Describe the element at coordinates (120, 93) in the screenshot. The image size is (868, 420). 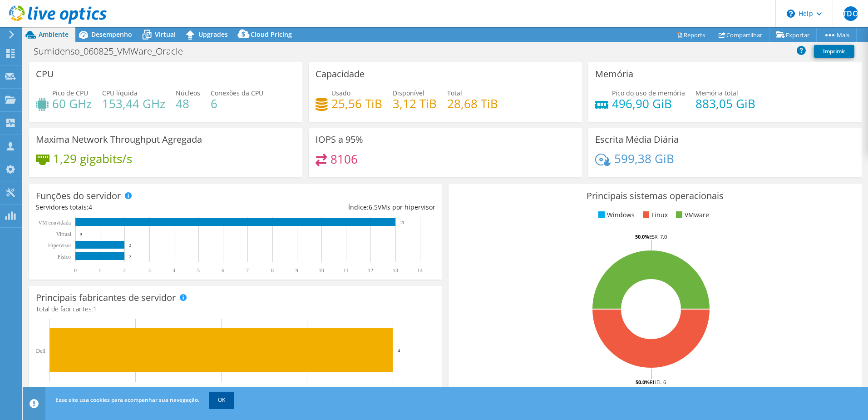
I see `span: CPU líquida` at that location.